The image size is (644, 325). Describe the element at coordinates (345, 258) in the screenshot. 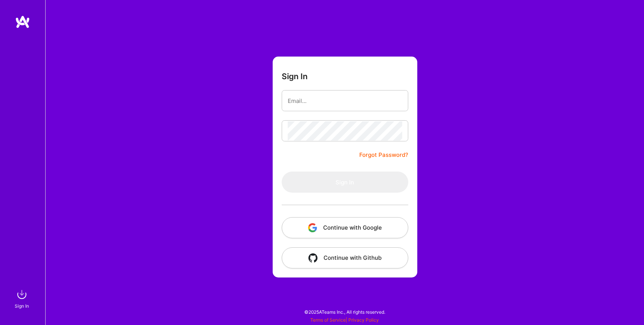

I see `button: Continue with Github` at that location.